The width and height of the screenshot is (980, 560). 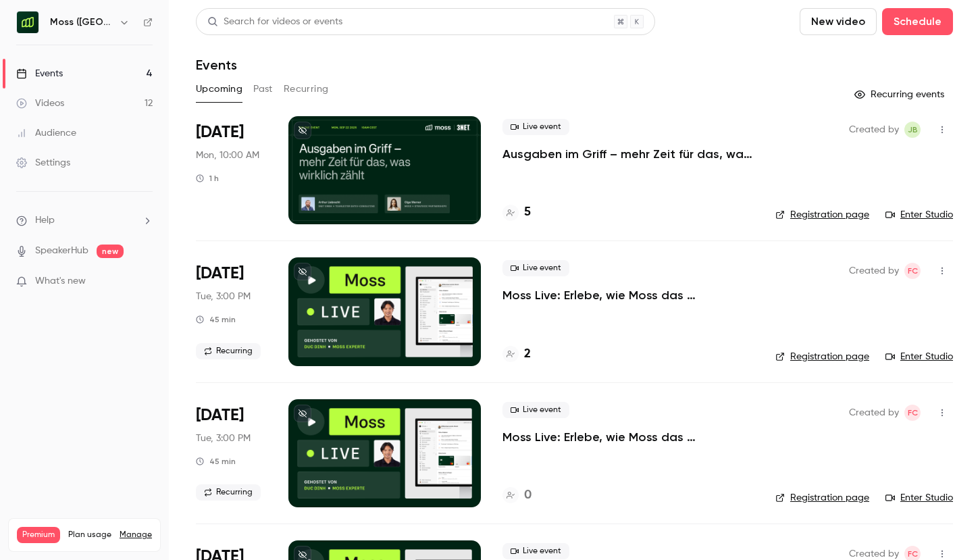 I want to click on a: SpeakerHub, so click(x=62, y=251).